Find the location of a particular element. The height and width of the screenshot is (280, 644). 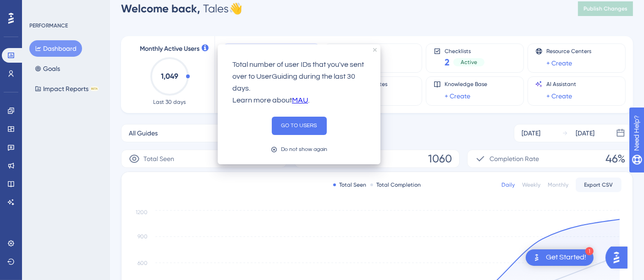

text: 1,049 is located at coordinates (169, 76).